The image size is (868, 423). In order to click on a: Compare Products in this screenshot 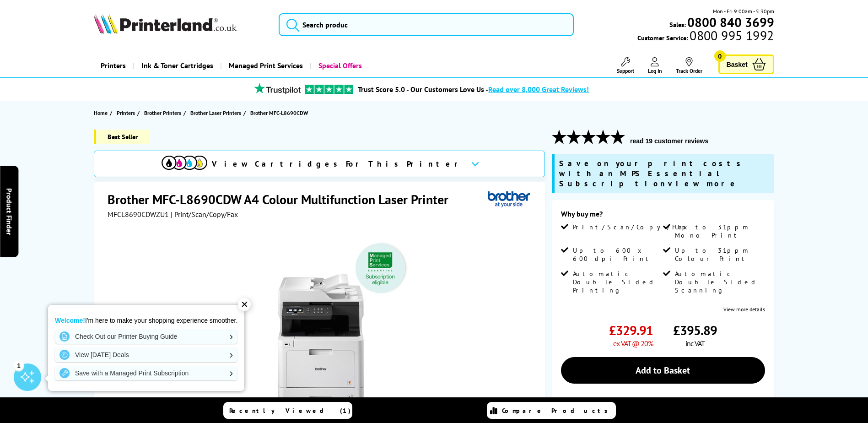, I will do `click(551, 410)`.